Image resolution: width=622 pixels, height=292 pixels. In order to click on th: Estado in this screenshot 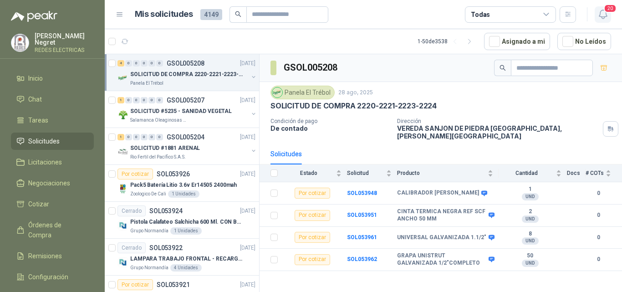, I will do `click(315, 173)`.